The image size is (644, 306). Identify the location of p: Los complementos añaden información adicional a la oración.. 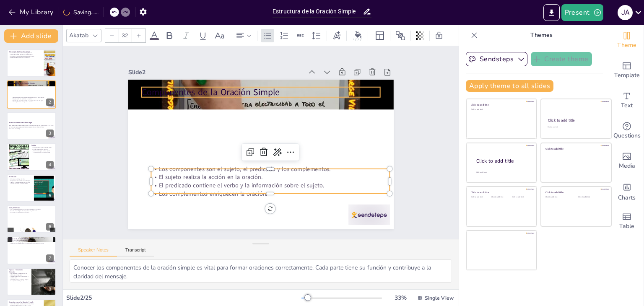
(32, 209).